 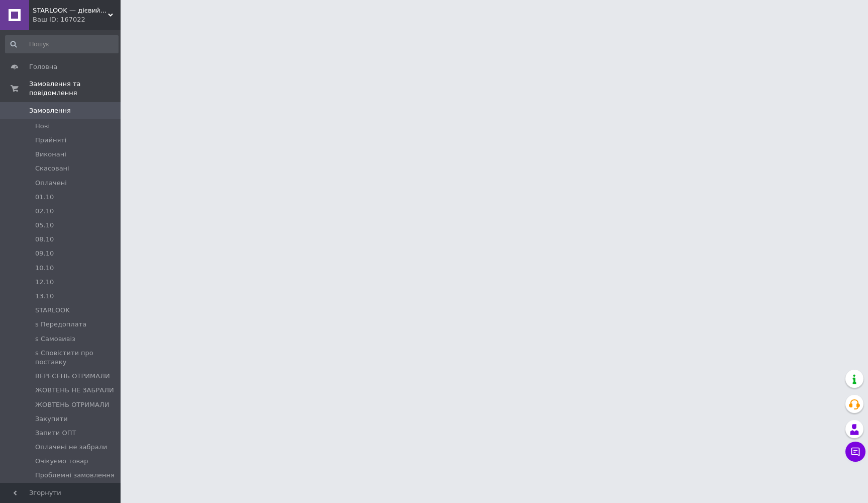 I want to click on span: ЖОВТЕНЬ ОТРИМАЛИ, so click(x=72, y=405).